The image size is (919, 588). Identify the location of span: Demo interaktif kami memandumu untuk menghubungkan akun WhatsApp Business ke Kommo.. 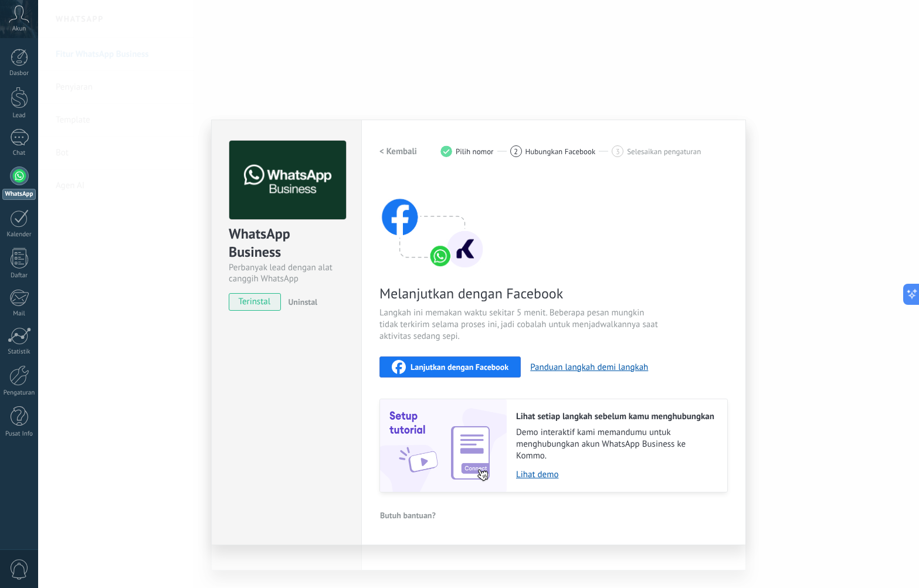
(616, 444).